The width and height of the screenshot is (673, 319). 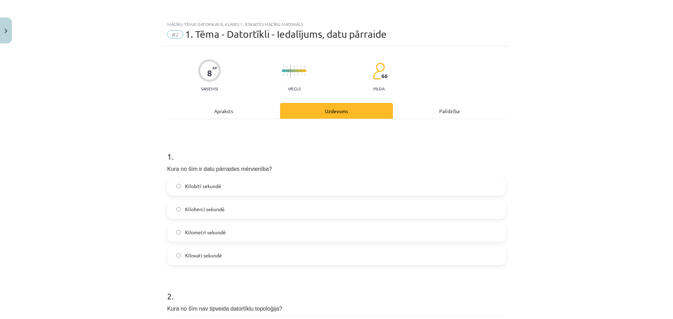 I want to click on span: Kura no šīm nav tipveida datortīklu topoloģija?, so click(x=225, y=309).